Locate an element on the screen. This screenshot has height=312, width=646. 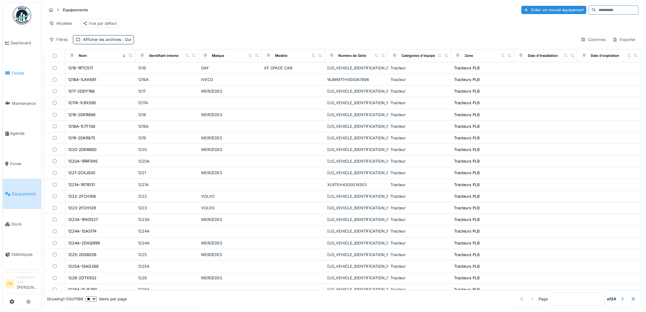
div: 1225A-1SAG268 is located at coordinates (83, 266).